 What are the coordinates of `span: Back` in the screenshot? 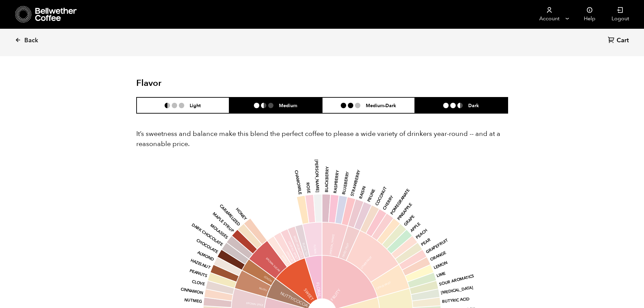 It's located at (31, 41).